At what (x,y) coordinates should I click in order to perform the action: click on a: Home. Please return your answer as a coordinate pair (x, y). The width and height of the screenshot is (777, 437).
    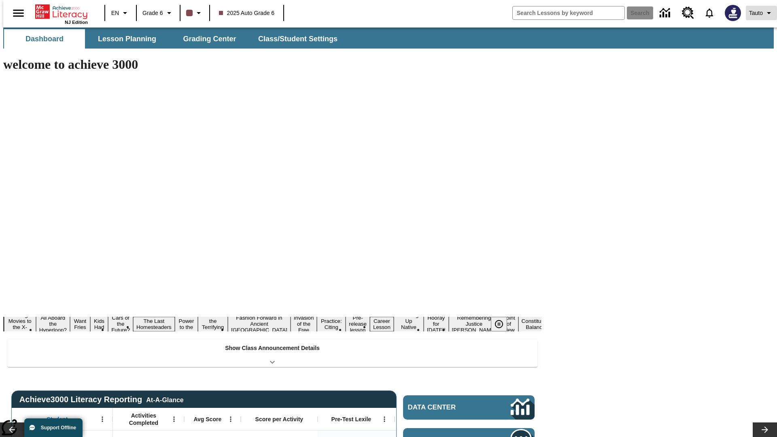
    Looking at the image, I should click on (61, 12).